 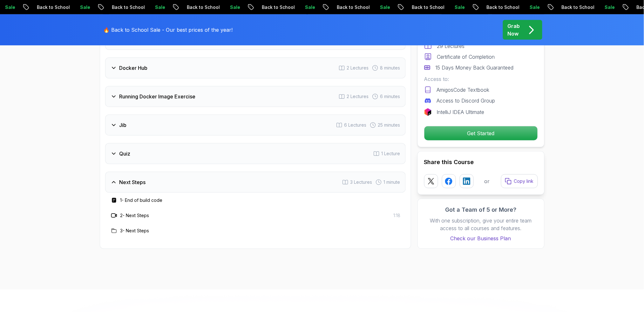 I want to click on p: 29 Lectures, so click(x=450, y=46).